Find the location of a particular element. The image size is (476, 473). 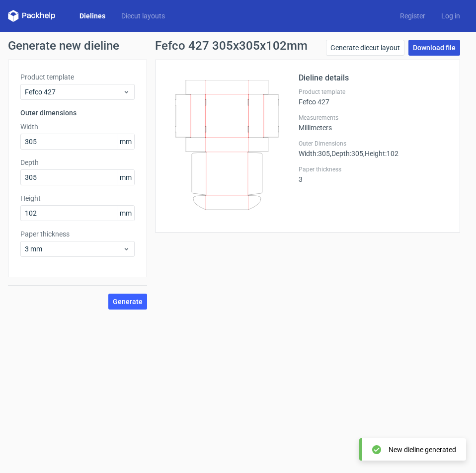

a: Register is located at coordinates (412, 16).